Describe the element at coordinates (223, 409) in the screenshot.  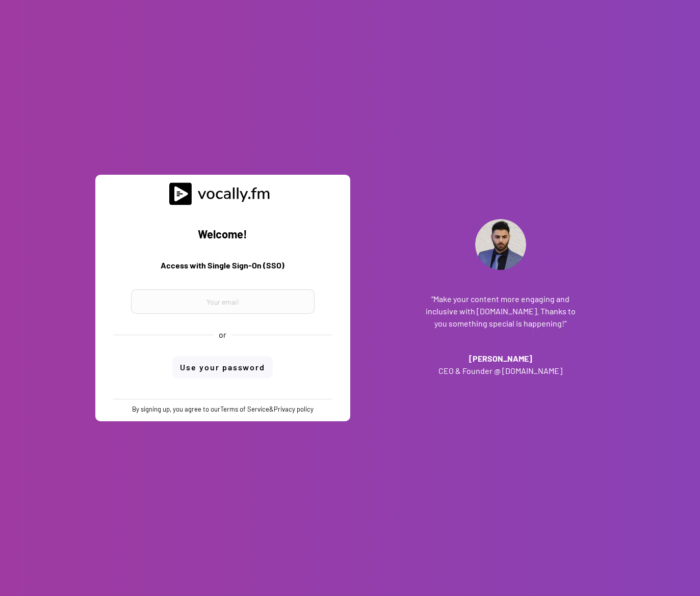
I see `div: By signing up, you agree to our &` at that location.